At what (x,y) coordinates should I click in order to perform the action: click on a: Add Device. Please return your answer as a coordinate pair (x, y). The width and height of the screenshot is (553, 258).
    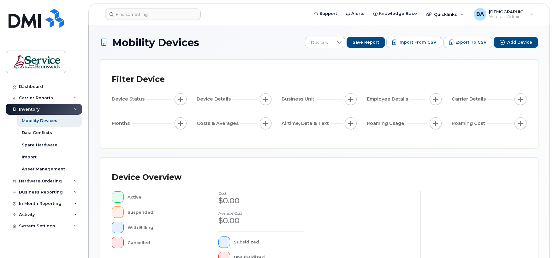
    Looking at the image, I should click on (516, 42).